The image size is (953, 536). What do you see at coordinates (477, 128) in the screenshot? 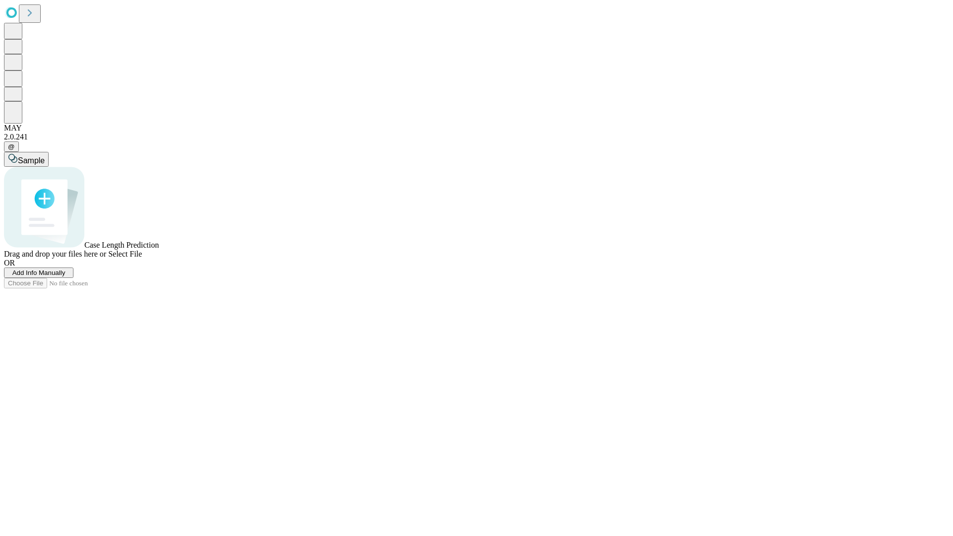
I see `div: MAY` at bounding box center [477, 128].